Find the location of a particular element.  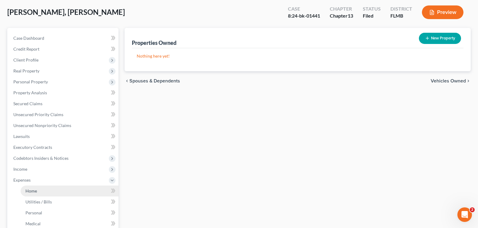

span: 2 is located at coordinates (472, 210).